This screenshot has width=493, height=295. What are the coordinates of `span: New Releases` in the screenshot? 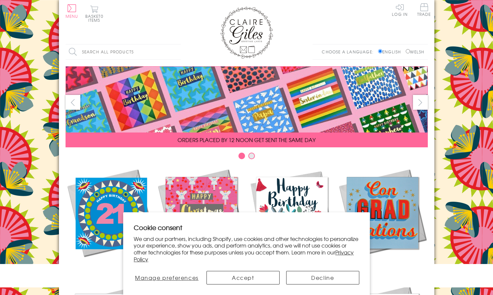 It's located at (110, 267).